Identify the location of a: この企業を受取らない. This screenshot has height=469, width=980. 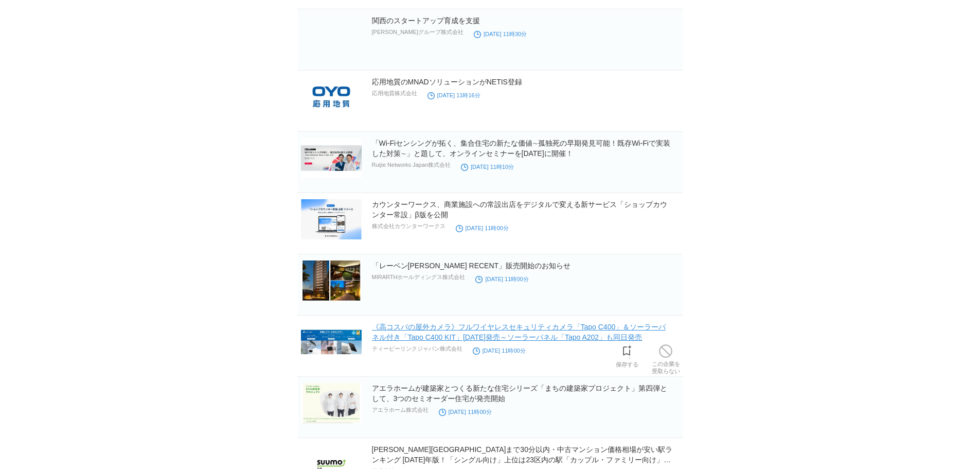
(666, 358).